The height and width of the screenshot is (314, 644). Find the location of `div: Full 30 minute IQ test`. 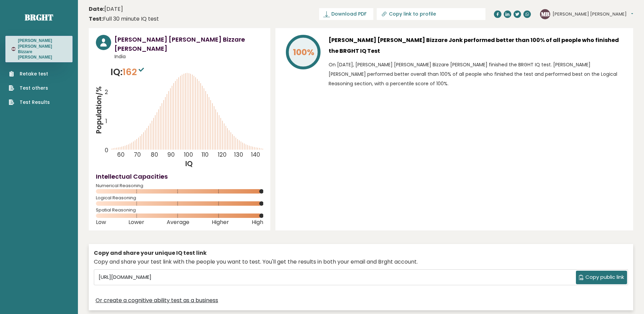

div: Full 30 minute IQ test is located at coordinates (123, 19).